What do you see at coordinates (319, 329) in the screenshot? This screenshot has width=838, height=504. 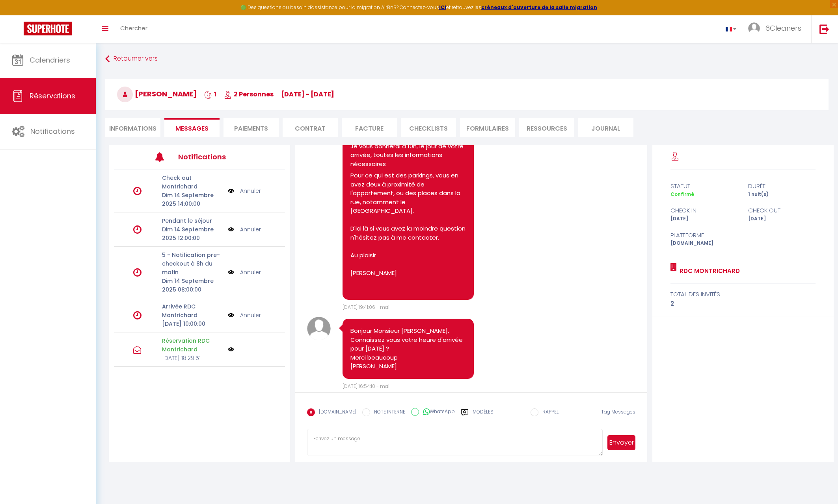 I see `img: avatar.png` at bounding box center [319, 329].